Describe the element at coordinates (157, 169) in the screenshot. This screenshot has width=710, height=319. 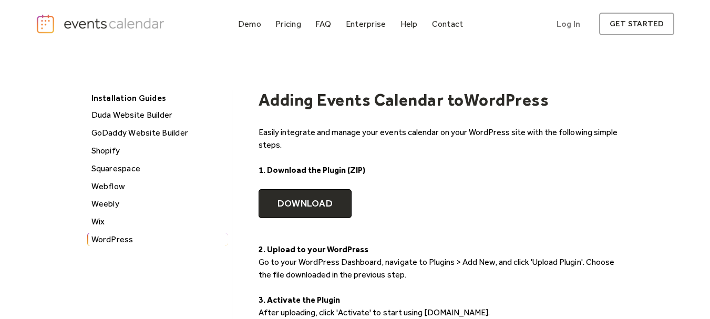
I see `a: Squarespace` at that location.